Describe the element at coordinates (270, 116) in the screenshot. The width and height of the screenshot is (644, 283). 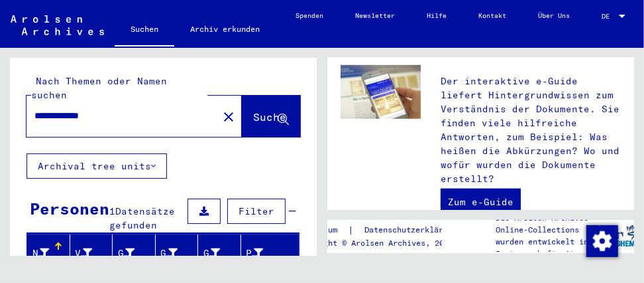
I see `span: Suche` at that location.